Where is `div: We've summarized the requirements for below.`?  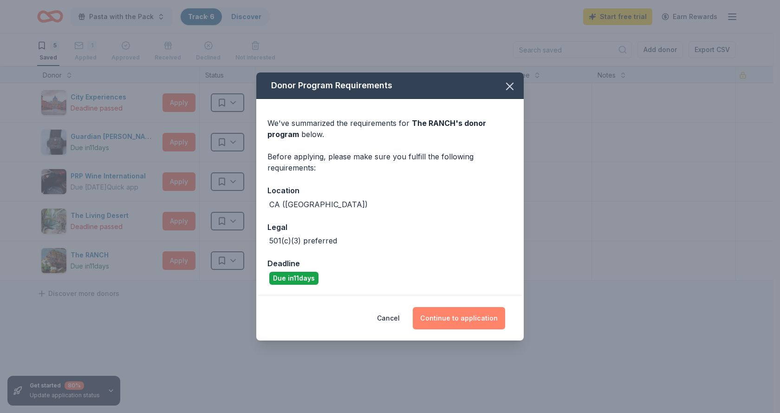
div: We've summarized the requirements for below. is located at coordinates (390, 129).